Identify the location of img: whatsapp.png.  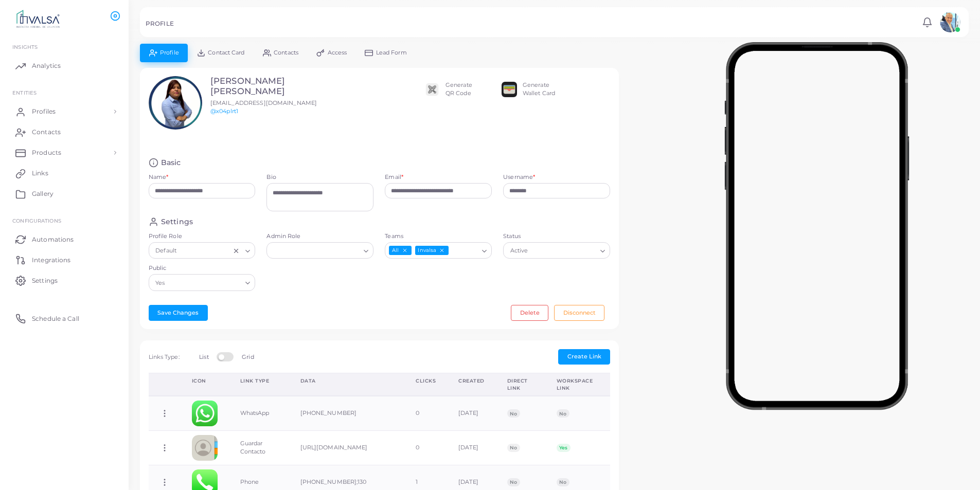
(204, 414).